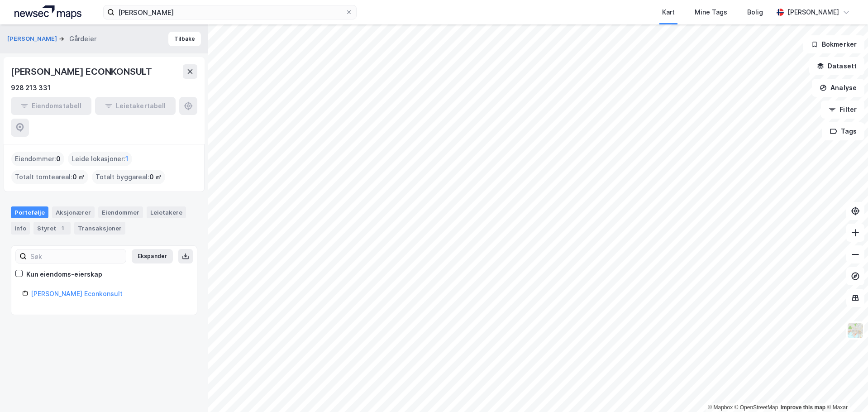 The image size is (868, 412). What do you see at coordinates (21, 228) in the screenshot?
I see `div: Info` at bounding box center [21, 228].